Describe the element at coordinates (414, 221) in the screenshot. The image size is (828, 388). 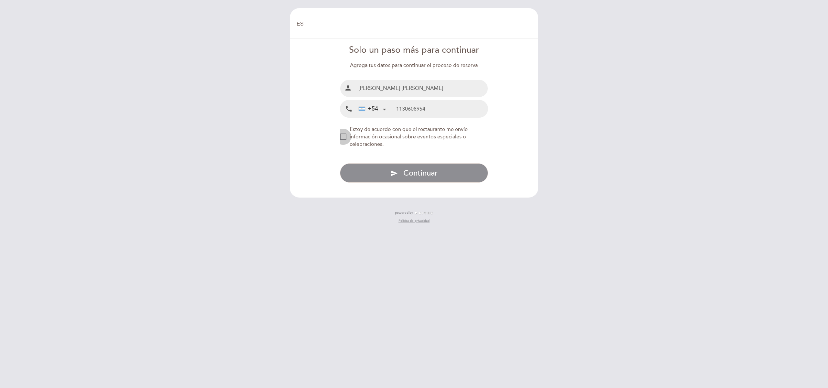
I see `a: Política de privacidad` at that location.